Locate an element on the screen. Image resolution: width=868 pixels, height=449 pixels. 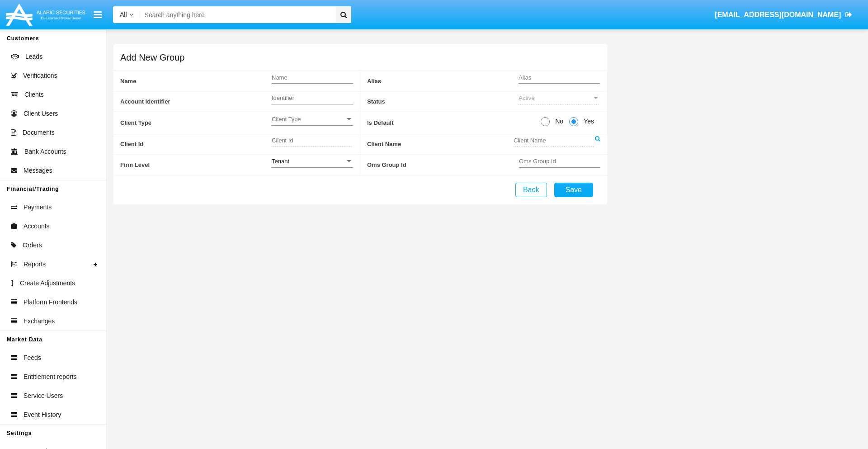
input: Search is located at coordinates (237, 14).